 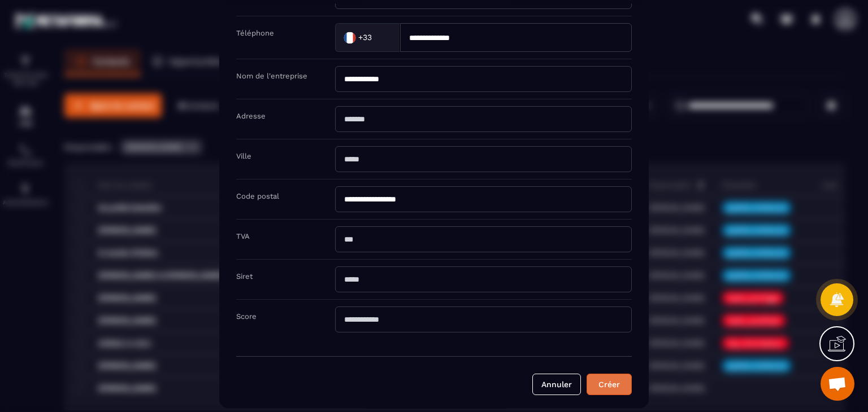 I want to click on button: Créer, so click(x=609, y=385).